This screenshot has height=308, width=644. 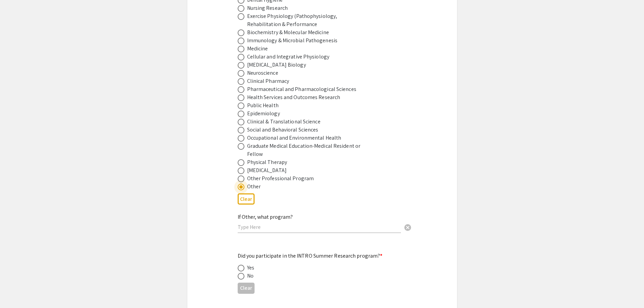 I want to click on div: Neuroscience, so click(x=262, y=73).